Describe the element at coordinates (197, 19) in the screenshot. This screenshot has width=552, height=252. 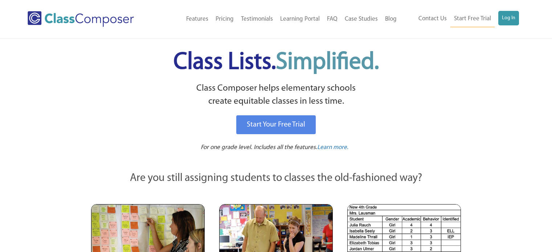
I see `a: Features` at that location.